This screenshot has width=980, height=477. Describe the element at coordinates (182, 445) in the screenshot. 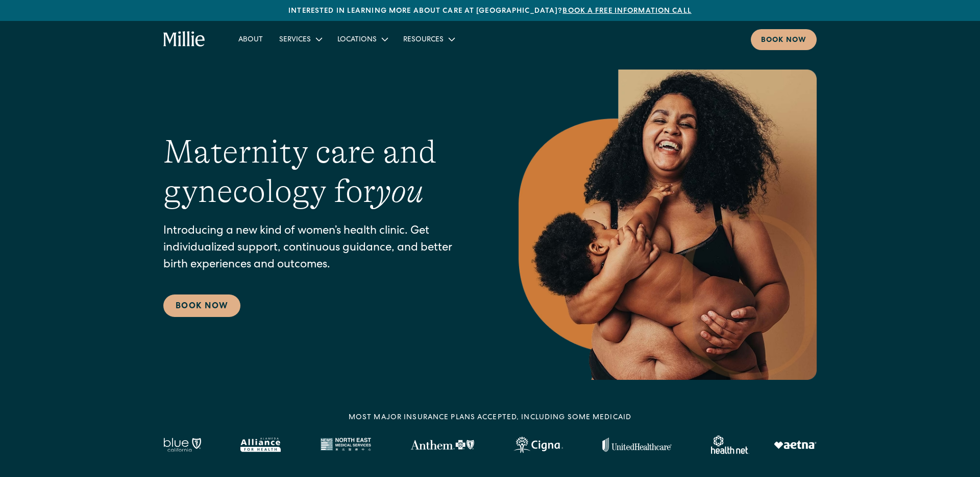

I see `img: Blue California logo` at that location.